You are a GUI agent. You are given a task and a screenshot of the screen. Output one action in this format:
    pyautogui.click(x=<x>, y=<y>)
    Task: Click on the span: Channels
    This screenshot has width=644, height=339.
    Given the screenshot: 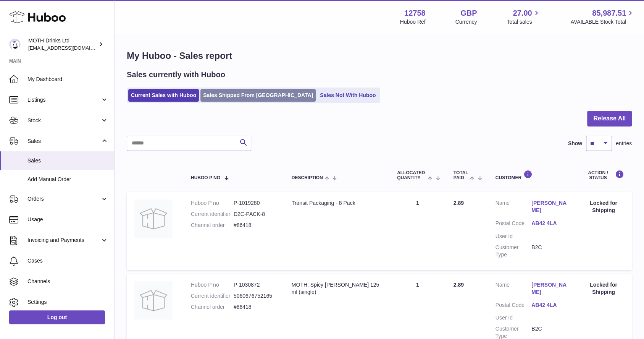 What is the action you would take?
    pyautogui.click(x=68, y=281)
    